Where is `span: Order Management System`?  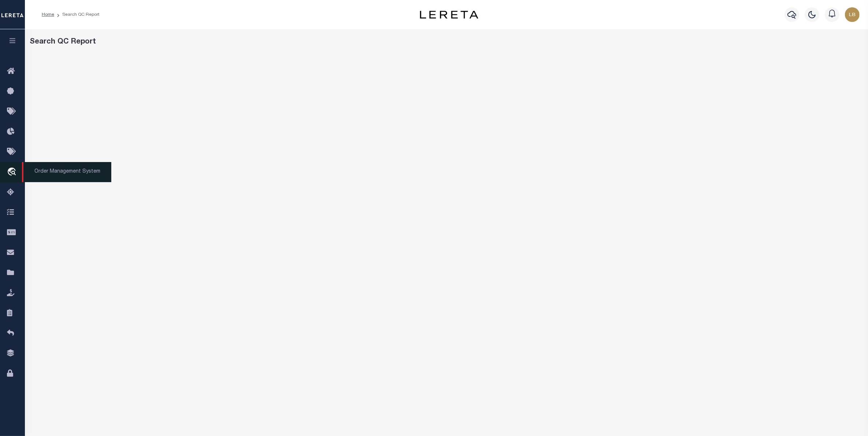
span: Order Management System is located at coordinates (67, 172).